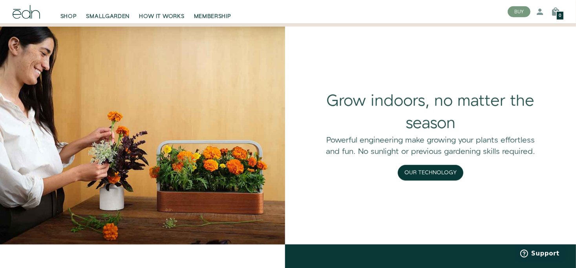 This screenshot has width=576, height=268. I want to click on span: MEMBERSHIP, so click(212, 16).